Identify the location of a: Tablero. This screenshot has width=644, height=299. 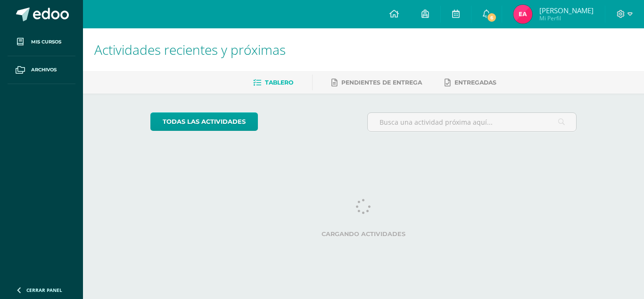
(273, 82).